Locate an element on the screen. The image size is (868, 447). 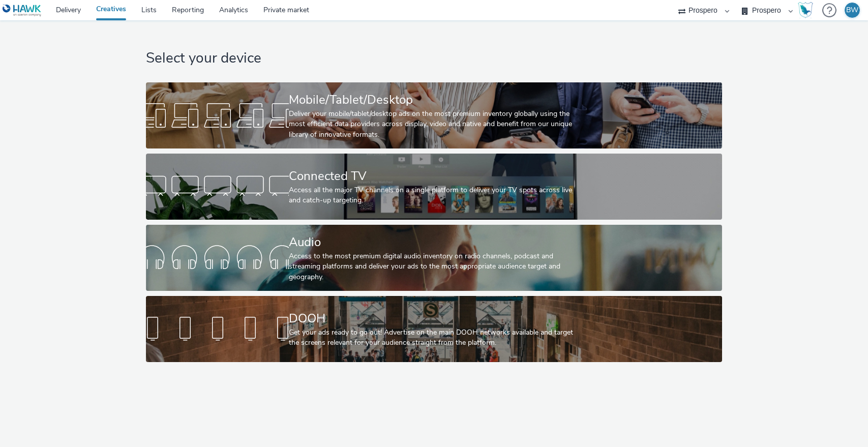
a: DOOHGet your ads ready to go out! Advertise on the main DOOH networks available and target the sc... is located at coordinates (434, 329).